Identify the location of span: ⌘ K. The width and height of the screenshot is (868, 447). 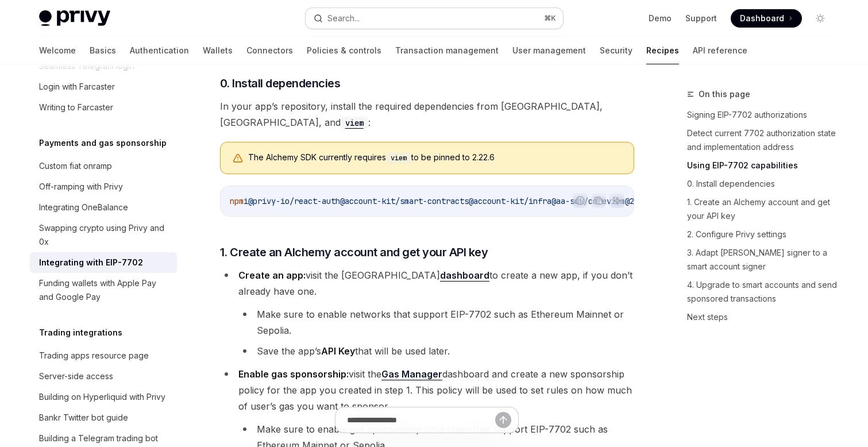
(550, 18).